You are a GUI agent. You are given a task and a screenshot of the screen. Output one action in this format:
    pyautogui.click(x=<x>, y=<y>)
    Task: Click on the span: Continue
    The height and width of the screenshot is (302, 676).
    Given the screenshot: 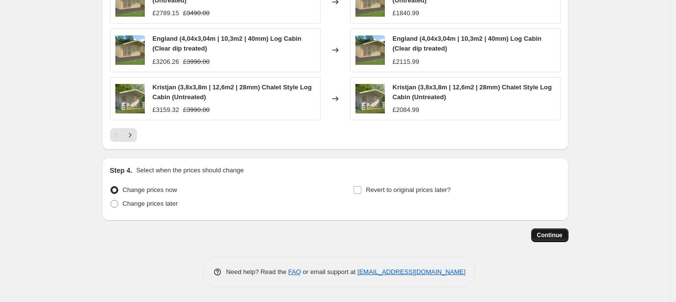 What is the action you would take?
    pyautogui.click(x=550, y=235)
    